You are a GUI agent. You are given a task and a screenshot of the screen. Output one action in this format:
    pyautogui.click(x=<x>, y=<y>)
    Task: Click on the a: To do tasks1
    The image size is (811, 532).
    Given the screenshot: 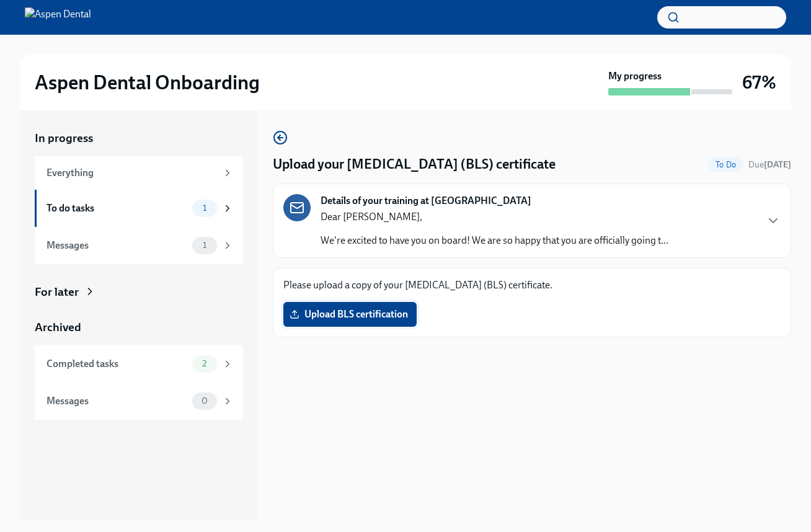 What is the action you would take?
    pyautogui.click(x=139, y=208)
    